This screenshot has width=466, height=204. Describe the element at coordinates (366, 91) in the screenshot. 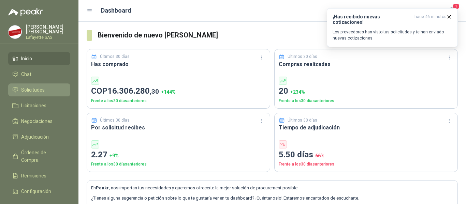

I see `p: 20` at that location.